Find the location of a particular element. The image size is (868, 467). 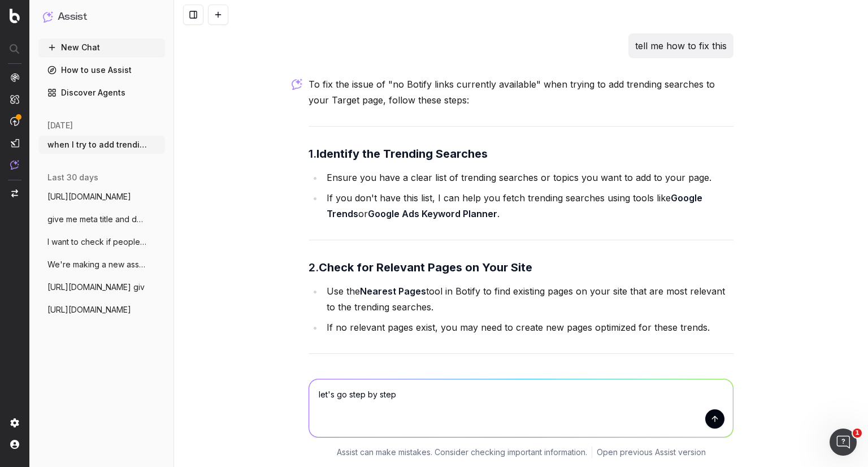

strong: Check for Relevant Pages on Your Site is located at coordinates (425, 267).